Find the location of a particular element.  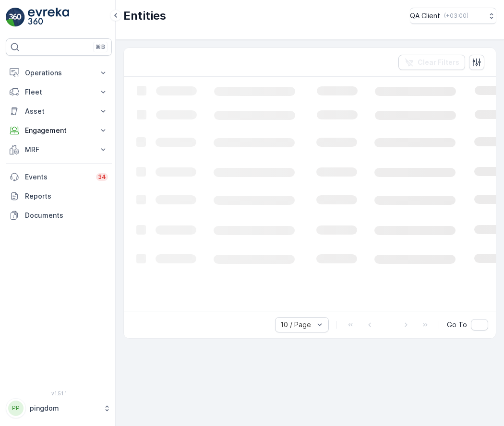

div: PP is located at coordinates (16, 408).